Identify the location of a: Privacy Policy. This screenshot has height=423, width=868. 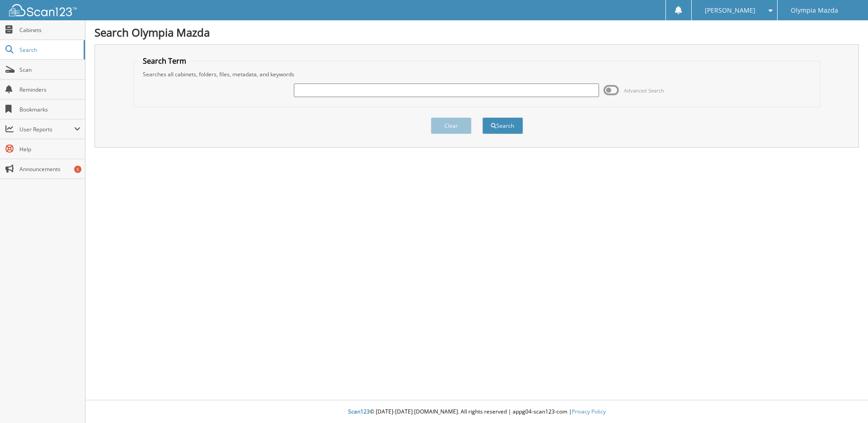
(589, 411).